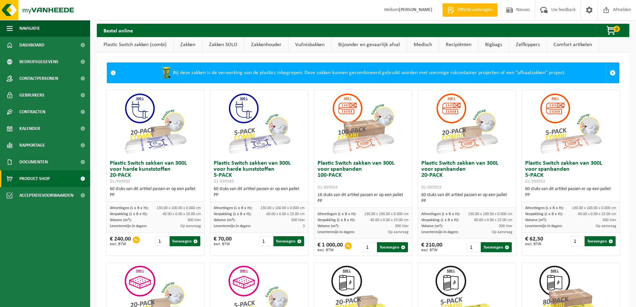 Image resolution: width=636 pixels, height=307 pixels. Describe the element at coordinates (182, 214) in the screenshot. I see `span: 40.00 x 0.00 x 20.00 cm` at that location.